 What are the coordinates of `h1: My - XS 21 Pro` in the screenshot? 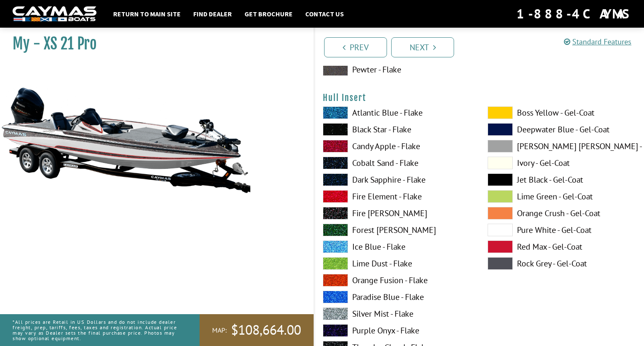 It's located at (153, 44).